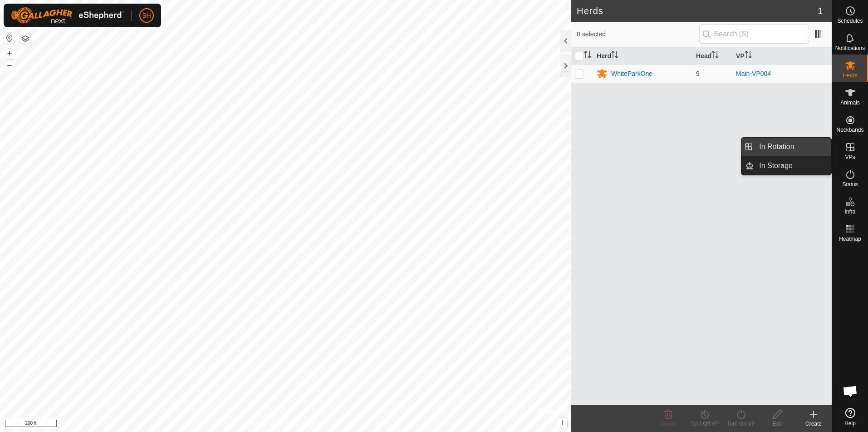  What do you see at coordinates (787, 166) in the screenshot?
I see `li: In Storage` at bounding box center [787, 166].